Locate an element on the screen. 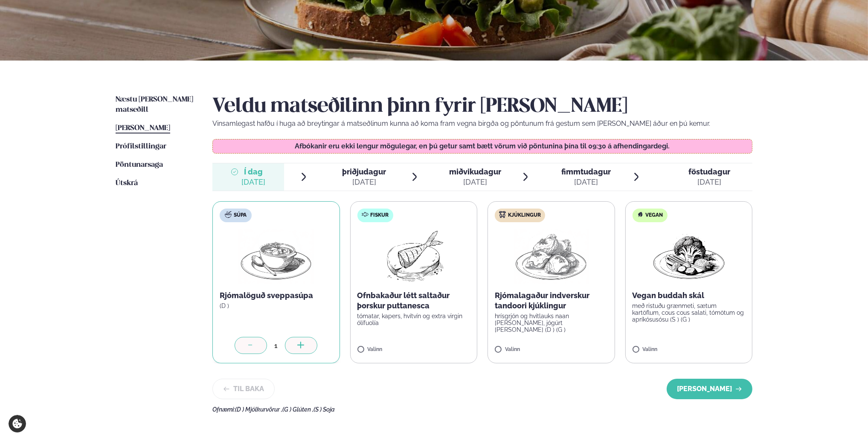  div: Ofnæmi: is located at coordinates (482, 409).